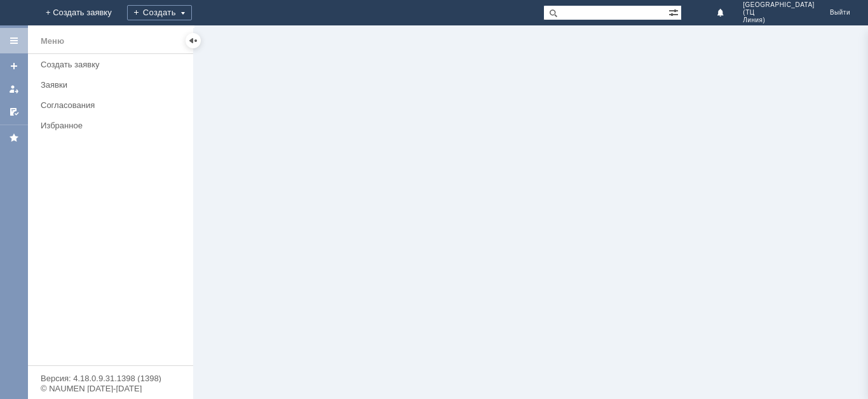 The height and width of the screenshot is (399, 868). I want to click on a: Мои согласования, so click(14, 112).